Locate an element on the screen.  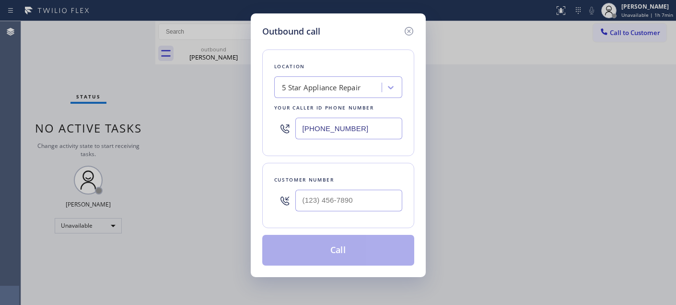
div: Your caller id phone number is located at coordinates (338, 107).